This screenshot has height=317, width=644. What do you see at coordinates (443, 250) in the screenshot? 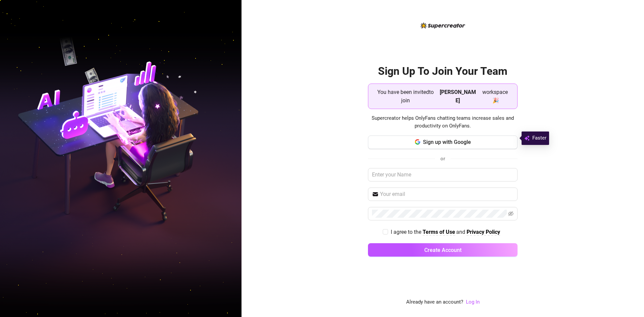
I see `button: Create Account` at bounding box center [443, 250].